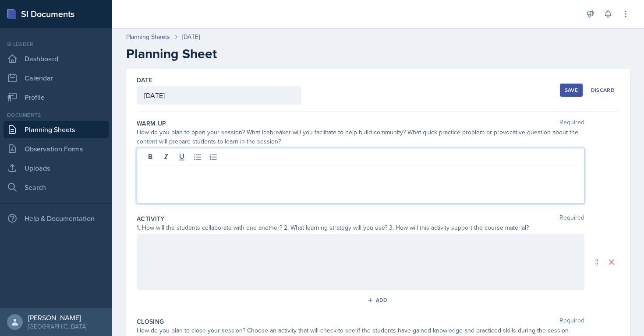 Image resolution: width=644 pixels, height=336 pixels. What do you see at coordinates (378, 300) in the screenshot?
I see `button: Add` at bounding box center [378, 300].